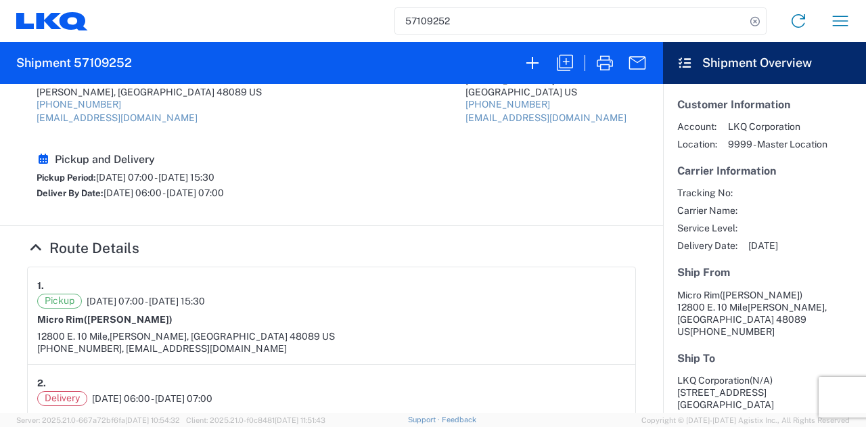 The width and height of the screenshot is (866, 427). Describe the element at coordinates (87, 417) in the screenshot. I see `strong: LKQ Corporation` at that location.